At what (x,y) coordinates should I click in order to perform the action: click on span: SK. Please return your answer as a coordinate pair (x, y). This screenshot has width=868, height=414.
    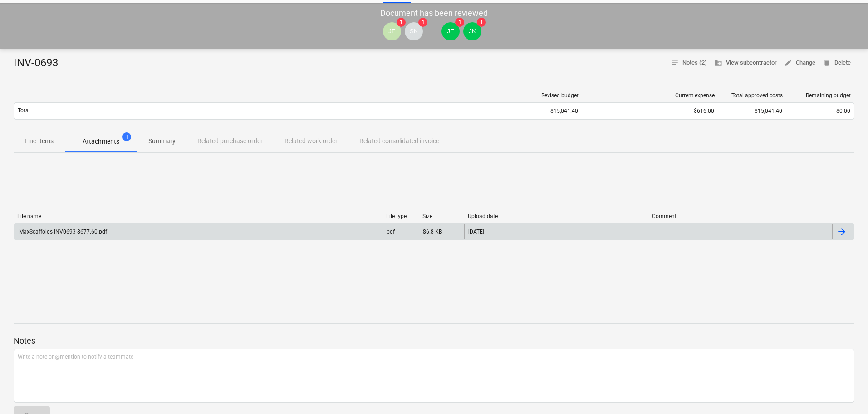
    Looking at the image, I should click on (414, 31).